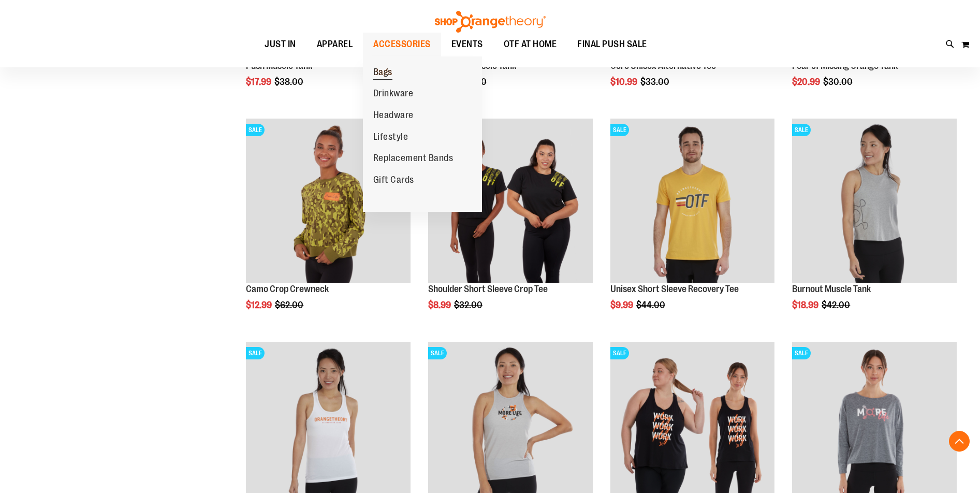  What do you see at coordinates (393, 181) in the screenshot?
I see `span: Gift Cards` at bounding box center [393, 181].